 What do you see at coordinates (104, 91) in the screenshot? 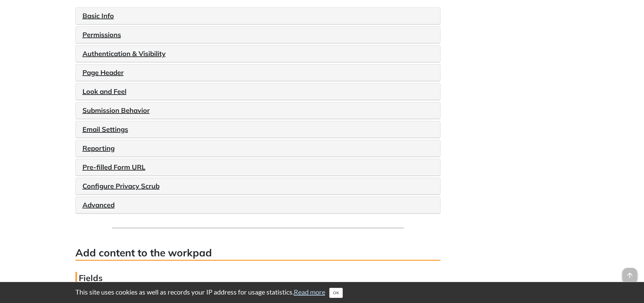
I see `a: Look and Feel` at bounding box center [104, 91].